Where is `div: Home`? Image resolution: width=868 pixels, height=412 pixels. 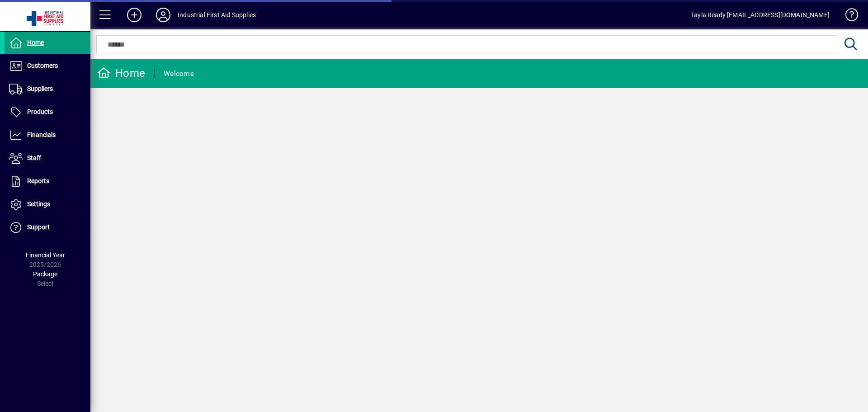
div: Home is located at coordinates (121, 73).